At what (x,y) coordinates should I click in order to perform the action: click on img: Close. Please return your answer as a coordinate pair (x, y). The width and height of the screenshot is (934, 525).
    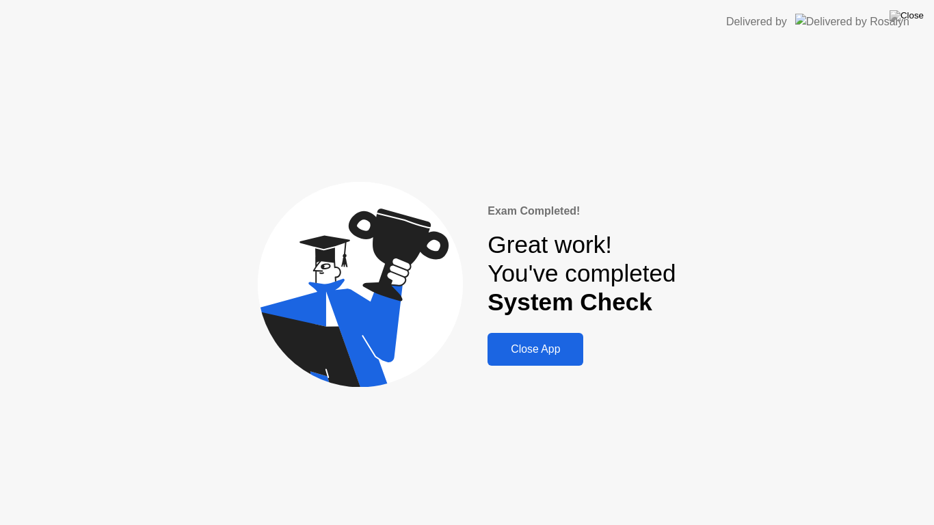
    Looking at the image, I should click on (906, 16).